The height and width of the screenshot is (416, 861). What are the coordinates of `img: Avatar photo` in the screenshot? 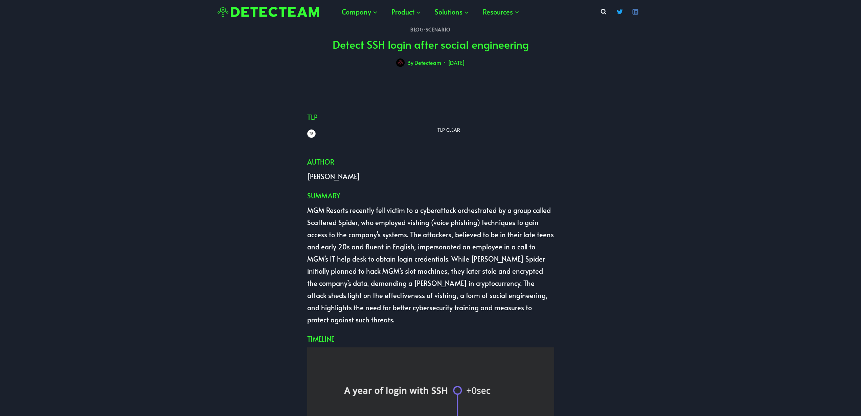 It's located at (400, 63).